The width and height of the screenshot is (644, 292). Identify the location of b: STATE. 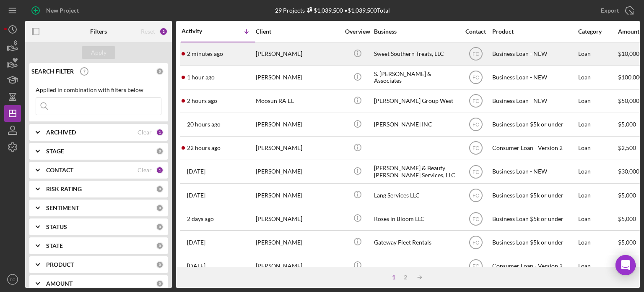
(55, 246).